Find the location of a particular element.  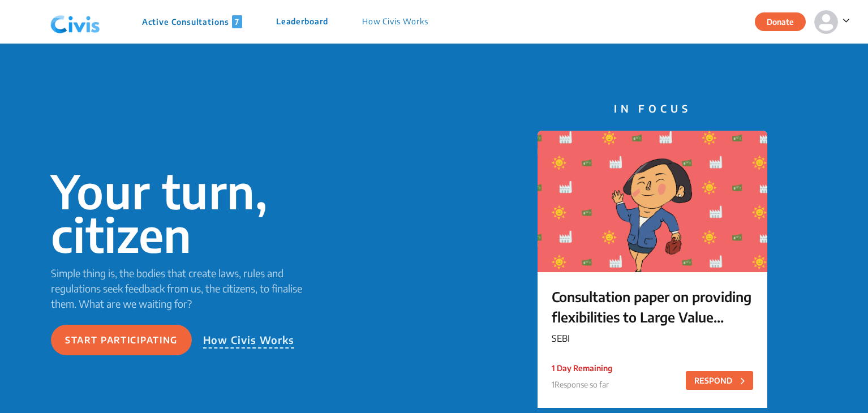

img: person-default.svg is located at coordinates (826, 22).